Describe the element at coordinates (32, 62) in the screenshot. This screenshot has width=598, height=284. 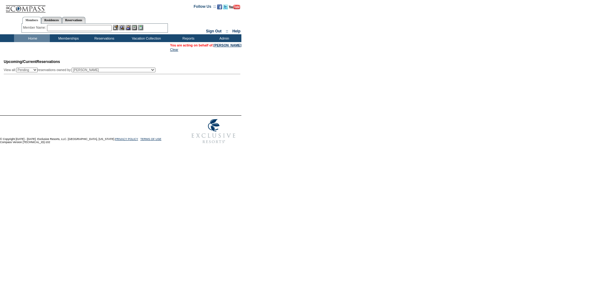
I see `span: Reservations` at that location.